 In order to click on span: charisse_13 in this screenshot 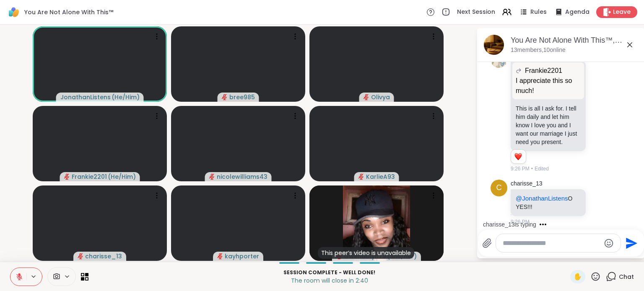, I will do `click(103, 256)`.